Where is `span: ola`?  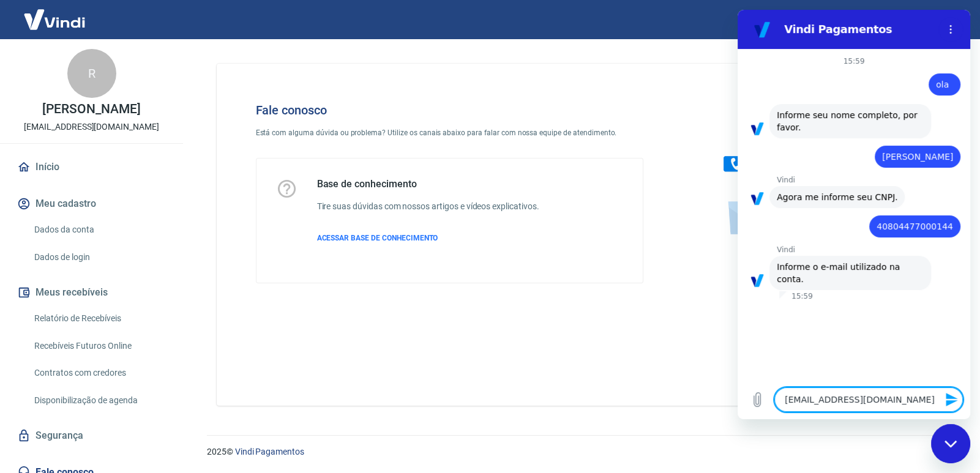 span: ola is located at coordinates (204, 74).